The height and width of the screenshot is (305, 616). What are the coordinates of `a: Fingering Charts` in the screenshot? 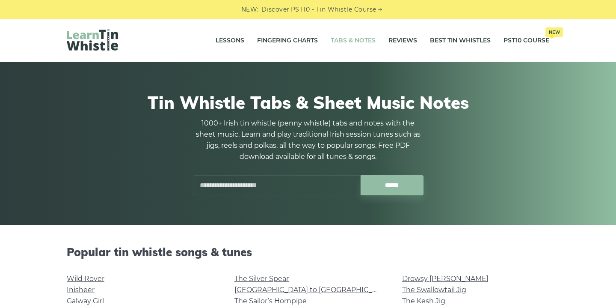 It's located at (287, 41).